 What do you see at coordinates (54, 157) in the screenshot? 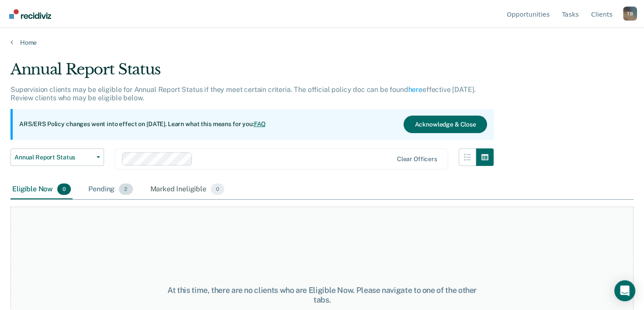
I see `span: Annual Report Status` at bounding box center [54, 157].